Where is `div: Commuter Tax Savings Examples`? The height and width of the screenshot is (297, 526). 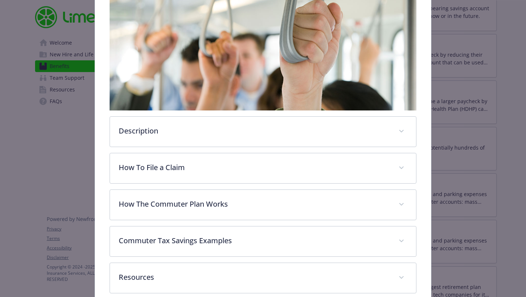 div: Commuter Tax Savings Examples is located at coordinates (263, 241).